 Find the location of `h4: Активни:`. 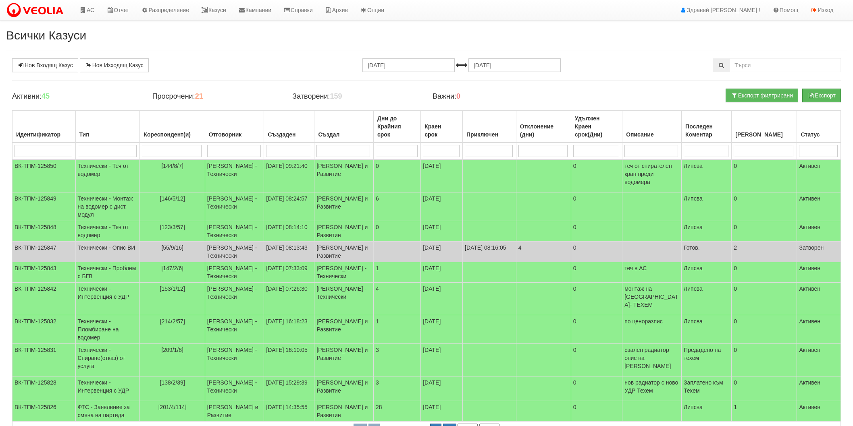

h4: Активни: is located at coordinates (76, 97).